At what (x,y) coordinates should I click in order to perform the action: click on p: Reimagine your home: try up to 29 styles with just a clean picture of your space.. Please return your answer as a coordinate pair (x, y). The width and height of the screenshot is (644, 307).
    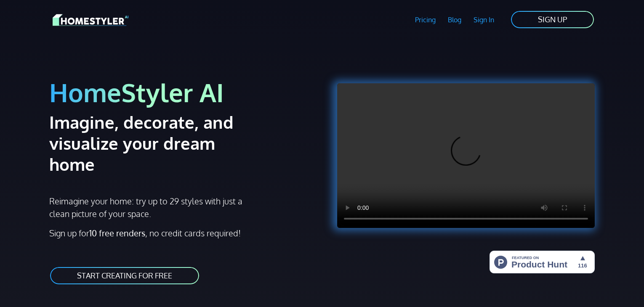
    Looking at the image, I should click on (149, 208).